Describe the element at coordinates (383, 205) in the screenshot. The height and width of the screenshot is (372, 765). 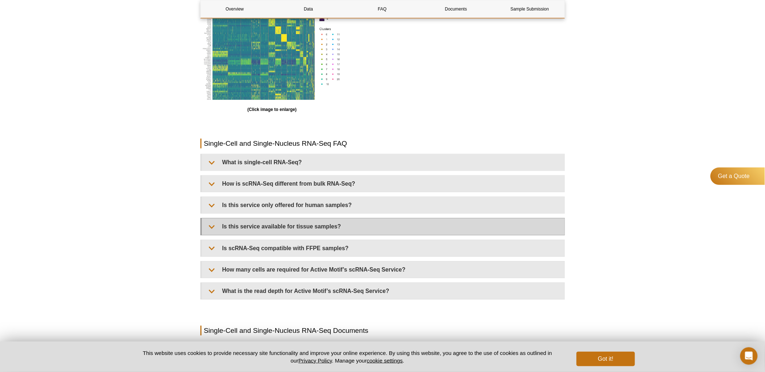
I see `summary: Is this service only offered for human samples?` at that location.